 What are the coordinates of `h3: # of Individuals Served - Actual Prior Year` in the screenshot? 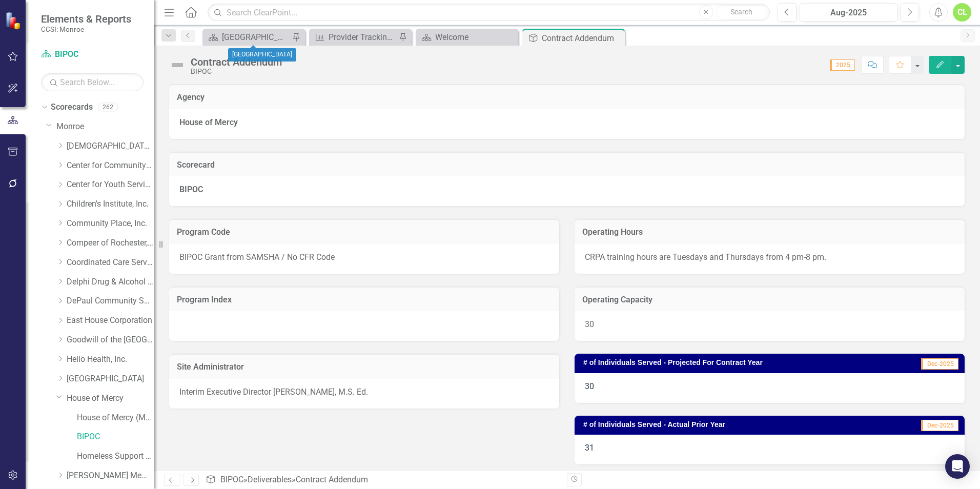 It's located at (731, 424).